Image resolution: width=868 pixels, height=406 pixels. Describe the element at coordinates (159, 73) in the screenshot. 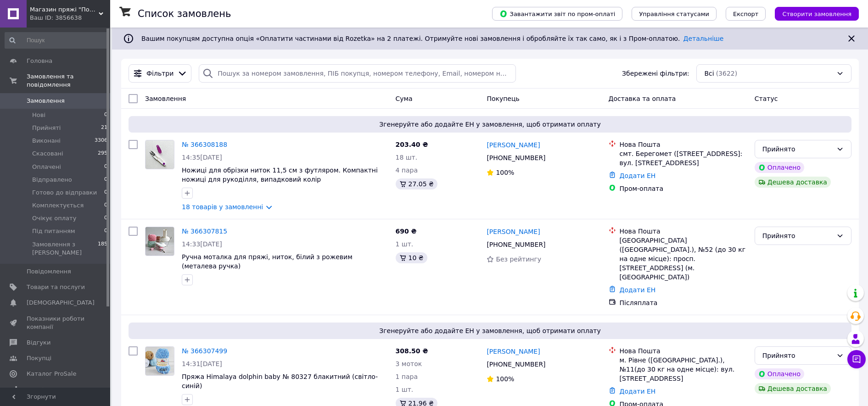

I see `span: Фільтри` at that location.